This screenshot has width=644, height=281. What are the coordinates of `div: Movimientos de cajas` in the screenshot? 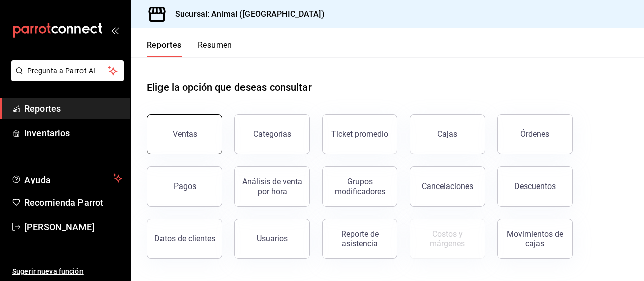 It's located at (535, 239).